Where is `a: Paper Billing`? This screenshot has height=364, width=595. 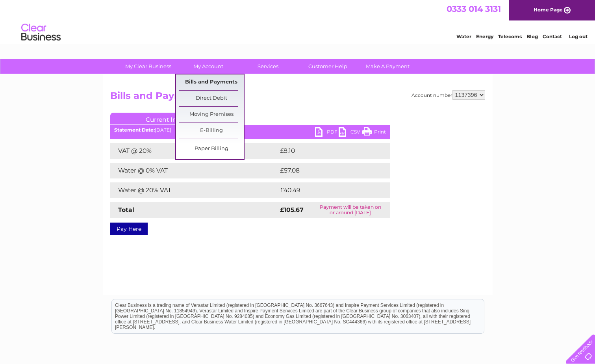 a: Paper Billing is located at coordinates (211, 149).